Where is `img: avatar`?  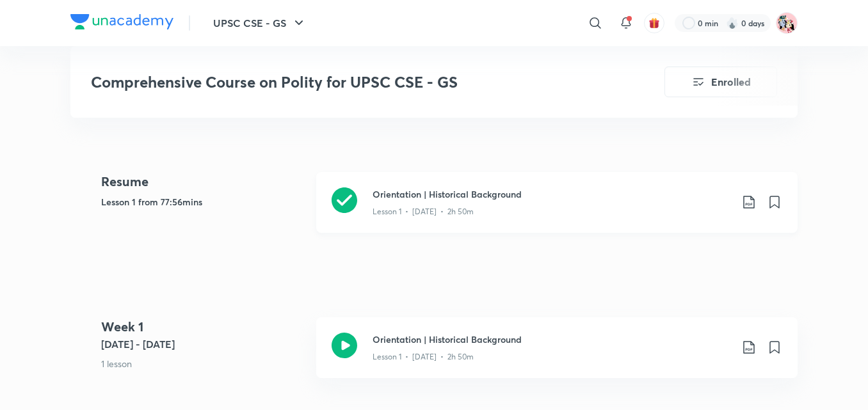
img: avatar is located at coordinates (654, 23).